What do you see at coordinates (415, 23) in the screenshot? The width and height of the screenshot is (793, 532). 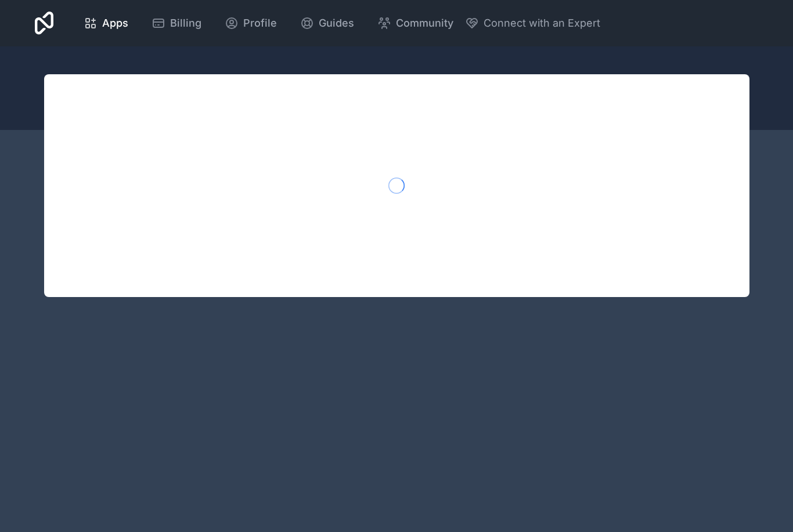 I see `a: Community` at bounding box center [415, 23].